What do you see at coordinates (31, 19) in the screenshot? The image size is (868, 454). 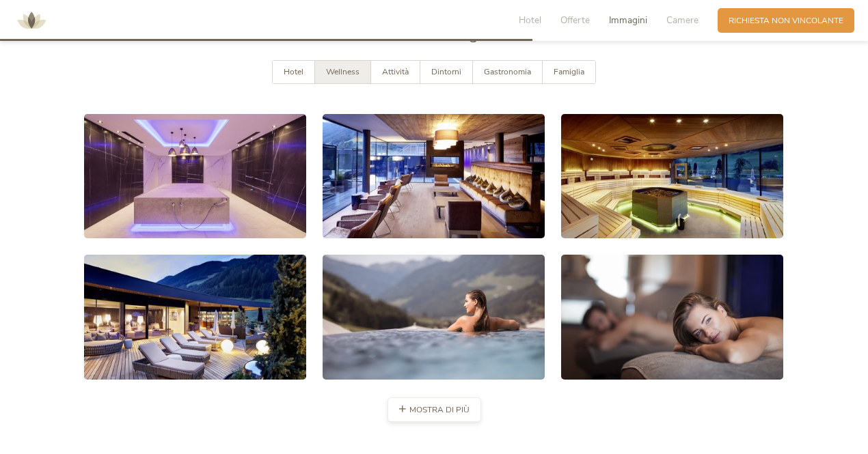 I see `a: AMONTI & LUNARIS Wellnessresort` at bounding box center [31, 19].